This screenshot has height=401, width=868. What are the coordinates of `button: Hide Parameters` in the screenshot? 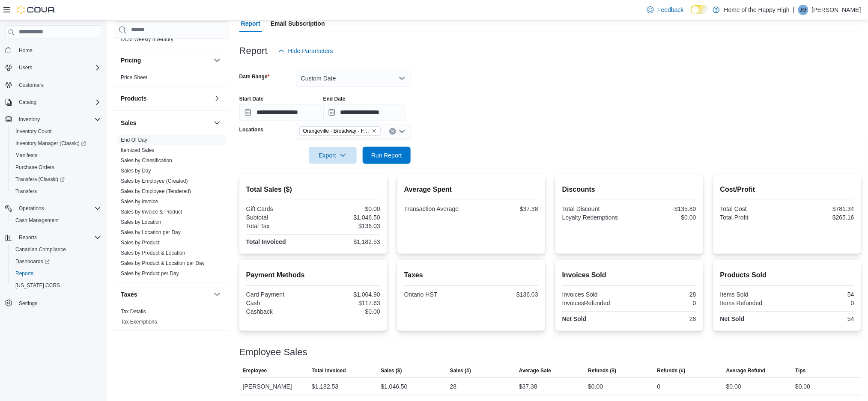 It's located at (305, 51).